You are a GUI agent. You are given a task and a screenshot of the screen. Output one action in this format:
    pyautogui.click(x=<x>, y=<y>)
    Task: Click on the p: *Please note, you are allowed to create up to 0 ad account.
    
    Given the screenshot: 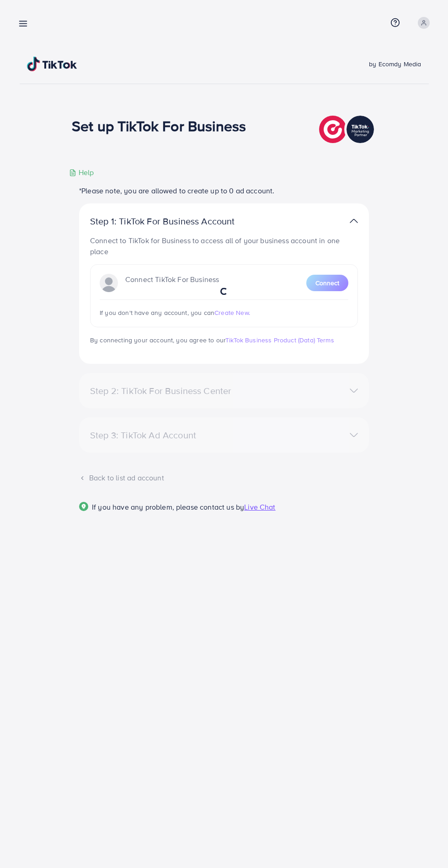 What is the action you would take?
    pyautogui.click(x=224, y=190)
    